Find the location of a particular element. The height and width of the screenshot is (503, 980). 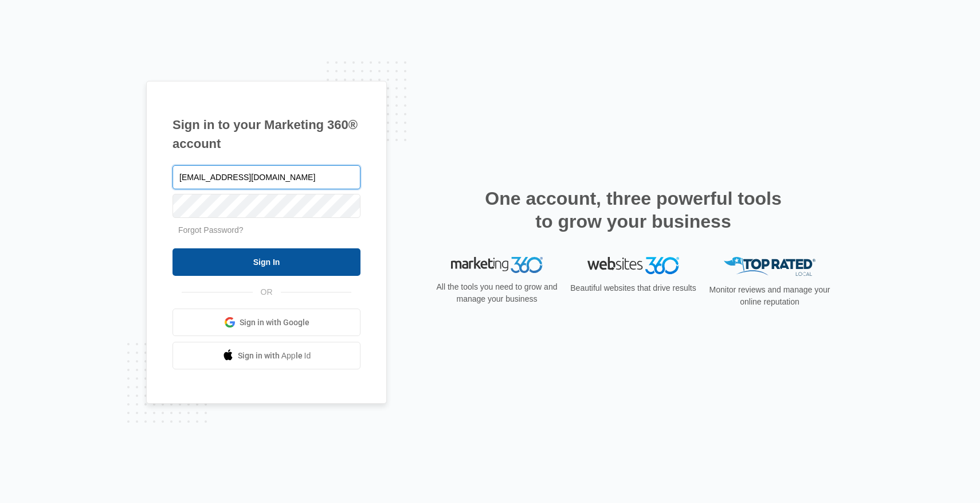

span: Sign in with Google is located at coordinates (274, 322).